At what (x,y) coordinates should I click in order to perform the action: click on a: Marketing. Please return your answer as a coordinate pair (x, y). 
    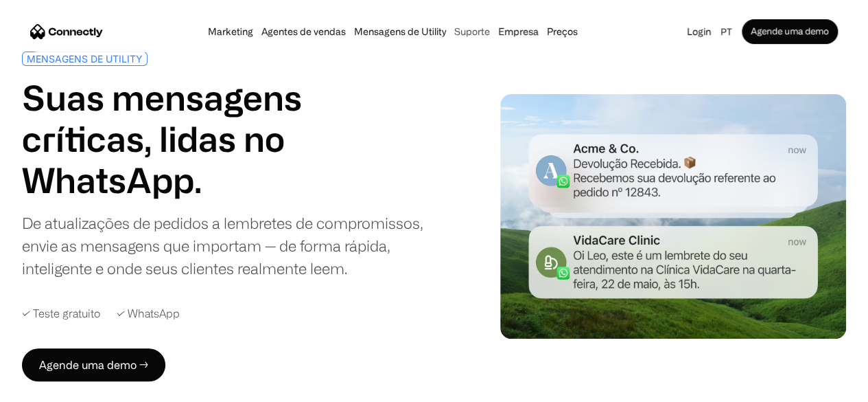
    Looking at the image, I should click on (230, 32).